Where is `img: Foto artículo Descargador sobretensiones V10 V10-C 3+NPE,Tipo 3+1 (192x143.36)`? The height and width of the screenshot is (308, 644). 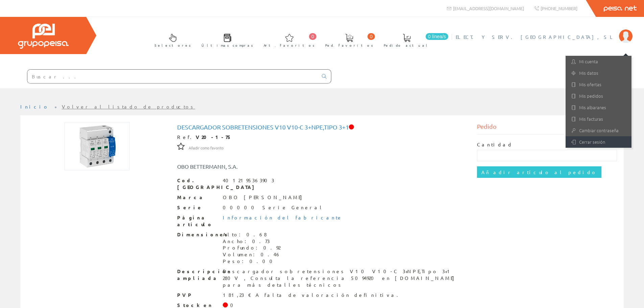 img: Foto artículo Descargador sobretensiones V10 V10-C 3+NPE,Tipo 3+1 (192x143.36) is located at coordinates (97, 146).